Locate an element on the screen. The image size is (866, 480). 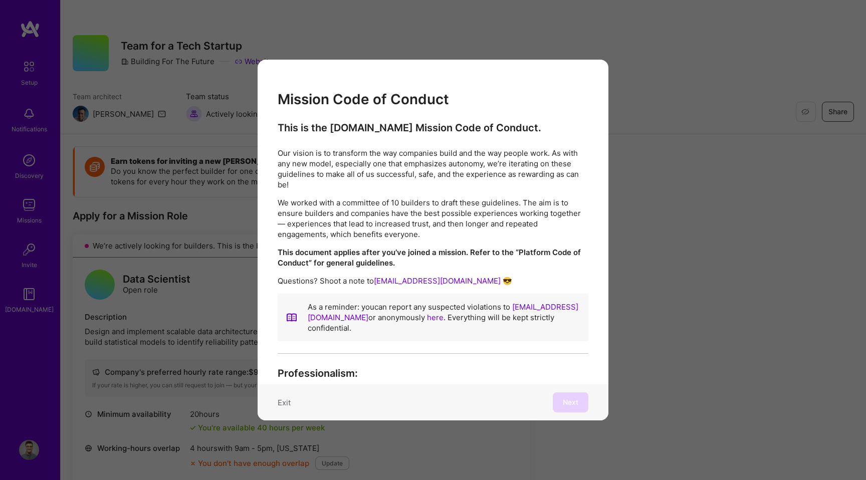
p: Our vision is to transform the way companies build and the way people work. As with any new model... is located at coordinates (433, 169).